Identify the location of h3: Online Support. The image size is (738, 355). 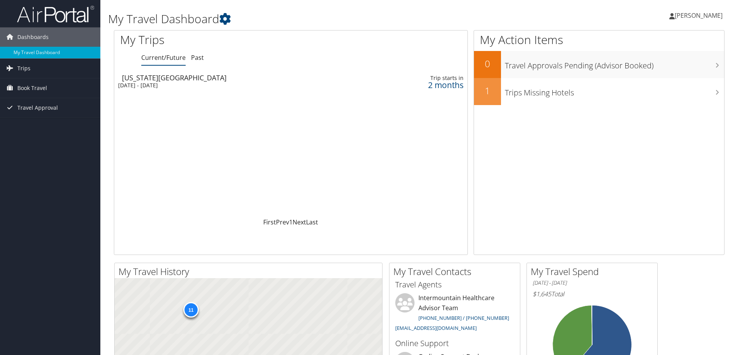
(455, 343).